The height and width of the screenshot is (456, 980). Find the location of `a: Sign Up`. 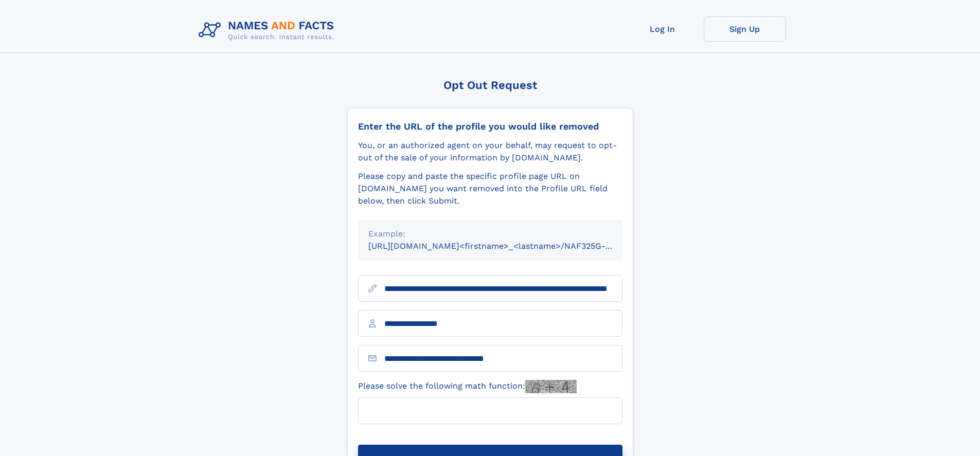

a: Sign Up is located at coordinates (745, 29).